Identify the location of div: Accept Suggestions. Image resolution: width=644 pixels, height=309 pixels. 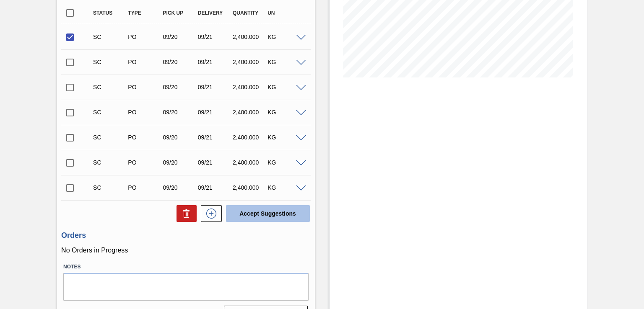
(266, 214).